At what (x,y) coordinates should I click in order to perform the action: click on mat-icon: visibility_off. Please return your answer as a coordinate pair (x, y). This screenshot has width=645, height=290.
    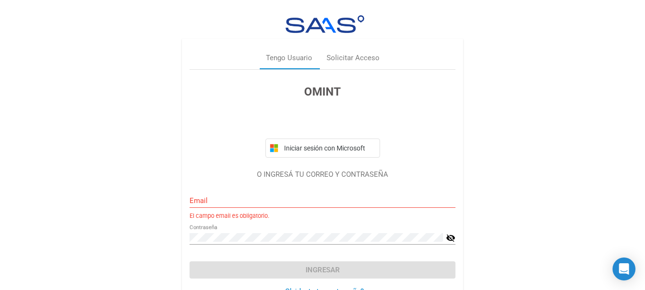
    Looking at the image, I should click on (451, 238).